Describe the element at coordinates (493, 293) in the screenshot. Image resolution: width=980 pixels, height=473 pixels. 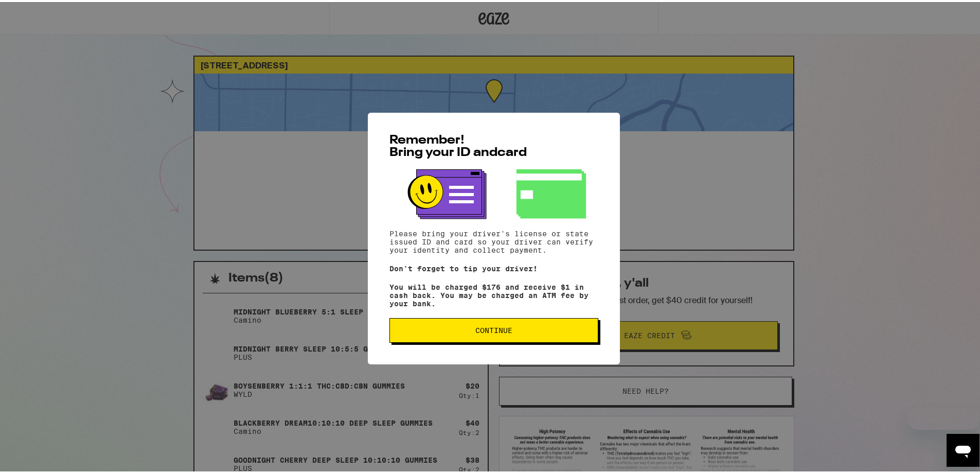
I see `p: You will be charged $176 and receive $1 in cash back. You may be charged an ATM fee by your bank.` at that location.